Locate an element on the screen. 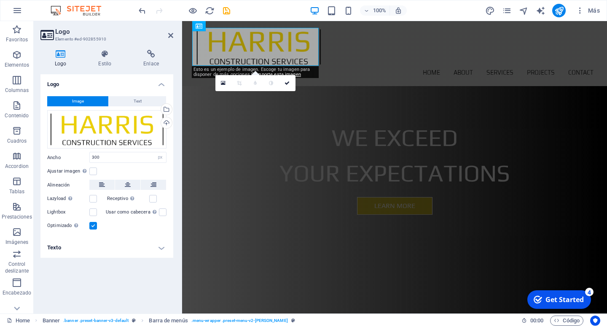 This screenshot has width=607, height=327. span: Text is located at coordinates (137, 101).